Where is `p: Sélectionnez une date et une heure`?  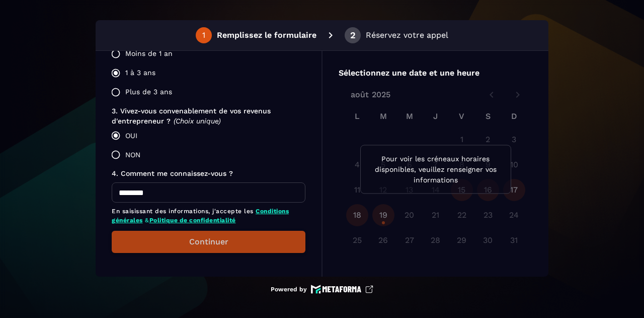
p: Sélectionnez une date et une heure is located at coordinates (435, 73).